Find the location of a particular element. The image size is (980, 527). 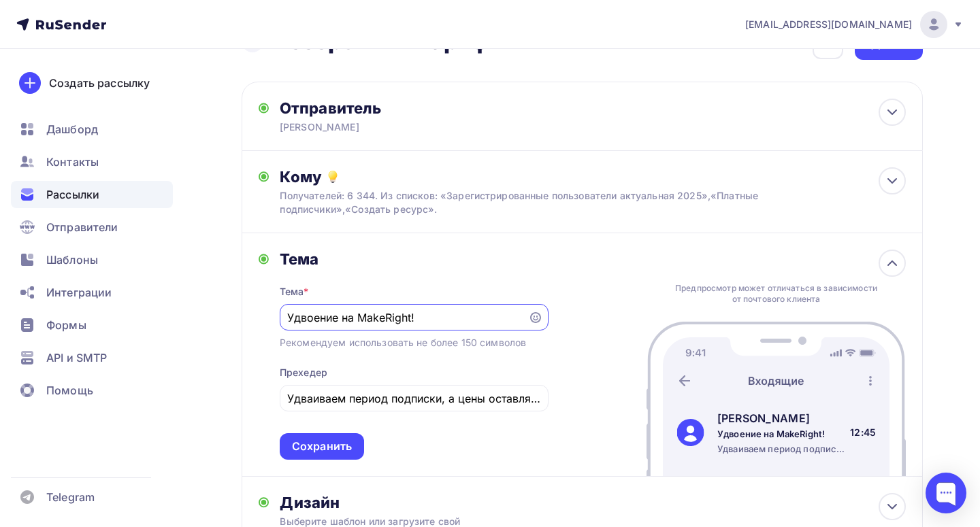

div: Удвоение на MakeRight! is located at coordinates (781, 434).